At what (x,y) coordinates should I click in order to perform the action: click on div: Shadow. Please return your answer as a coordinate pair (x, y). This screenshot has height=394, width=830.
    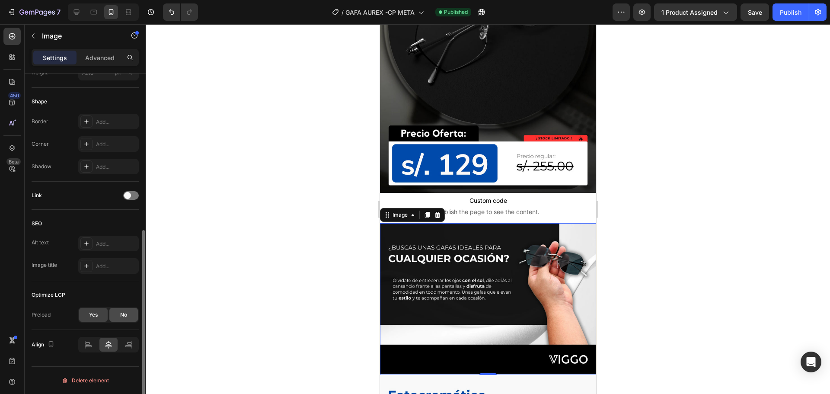
    Looking at the image, I should click on (42, 166).